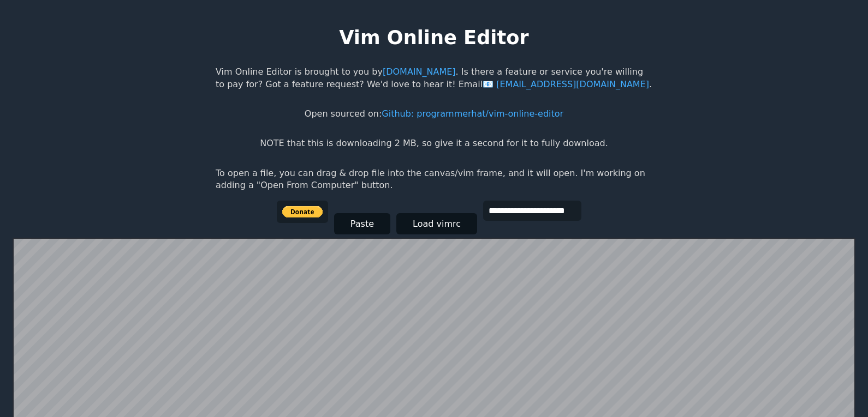 The height and width of the screenshot is (417, 868). What do you see at coordinates (434, 114) in the screenshot?
I see `p: Open sourced on:` at bounding box center [434, 114].